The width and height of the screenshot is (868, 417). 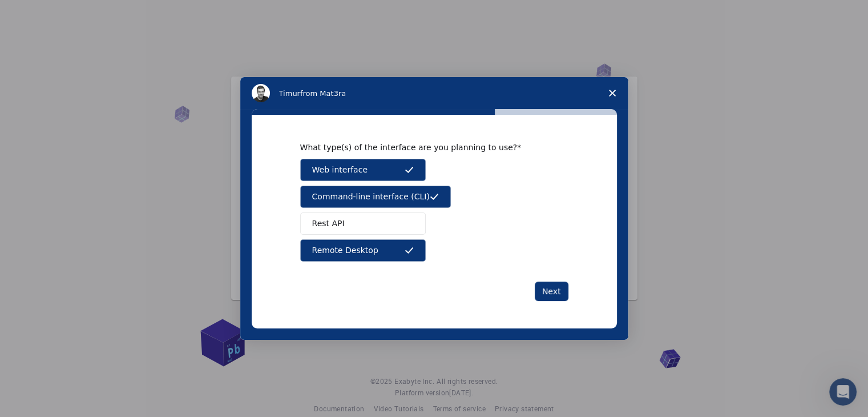 What do you see at coordinates (289, 93) in the screenshot?
I see `span: Timur` at bounding box center [289, 93].